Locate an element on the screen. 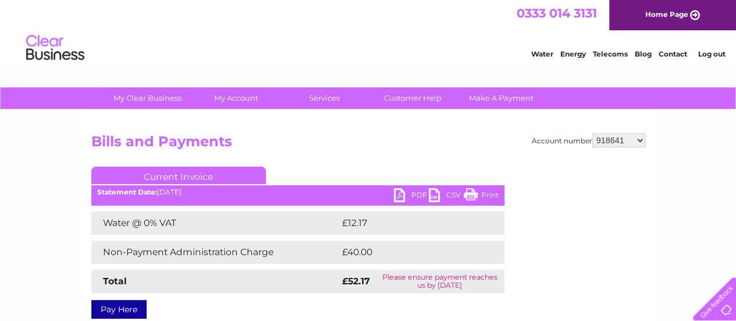  a: My Account is located at coordinates (236, 98).